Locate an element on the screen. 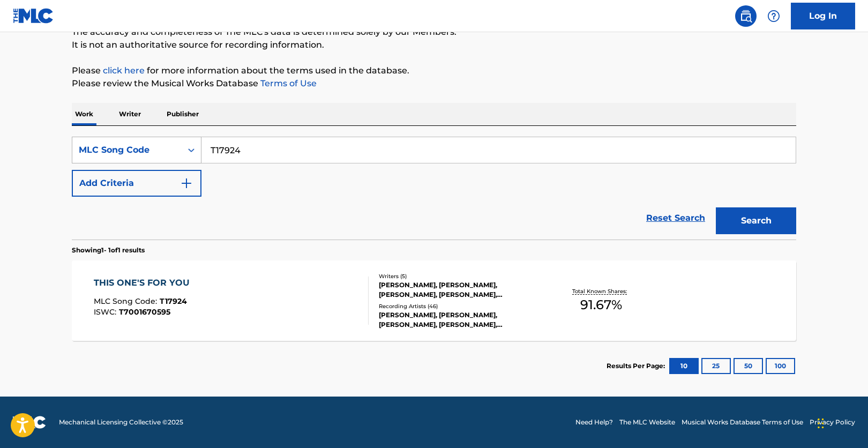  button: Search is located at coordinates (756, 221).